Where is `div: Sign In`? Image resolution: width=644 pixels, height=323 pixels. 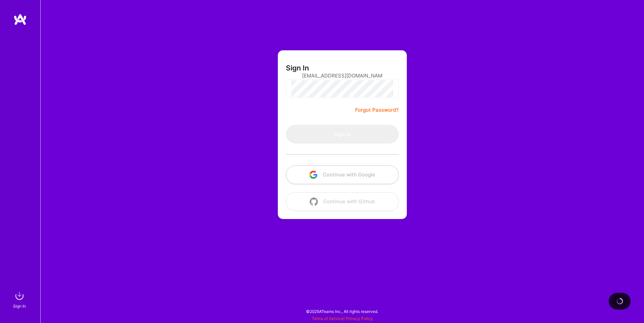
div: Sign In is located at coordinates (19, 306).